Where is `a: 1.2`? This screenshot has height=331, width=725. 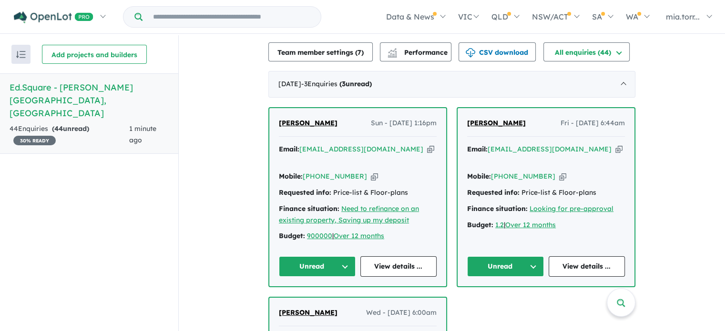
a: 1.2 is located at coordinates (500, 225).